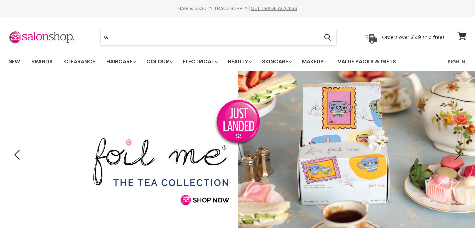  Describe the element at coordinates (200, 62) in the screenshot. I see `a: Electrical` at that location.